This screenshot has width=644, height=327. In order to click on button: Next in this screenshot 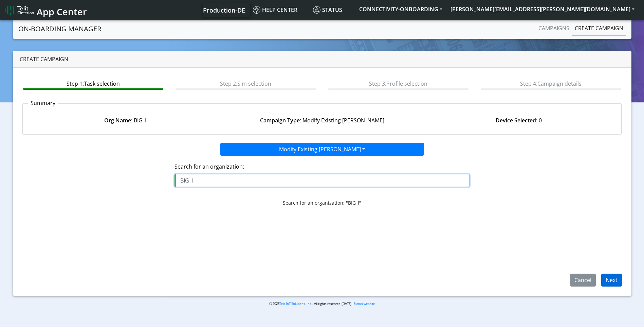, I will do `click(611, 280)`.